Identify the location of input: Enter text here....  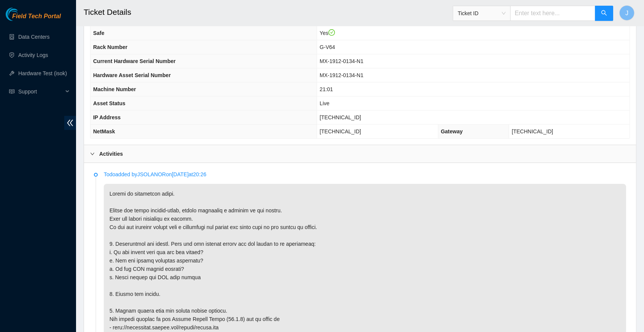
(553, 13).